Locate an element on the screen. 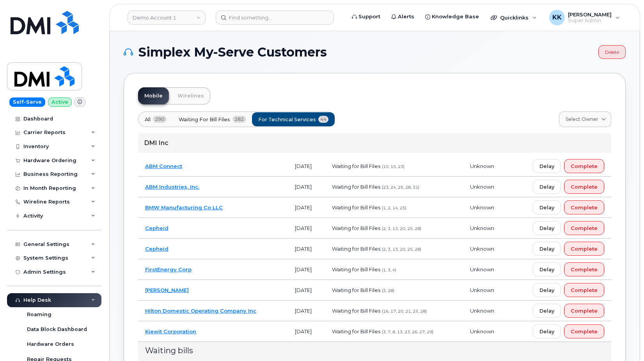 Image resolution: width=644 pixels, height=361 pixels. span: 282 is located at coordinates (239, 119).